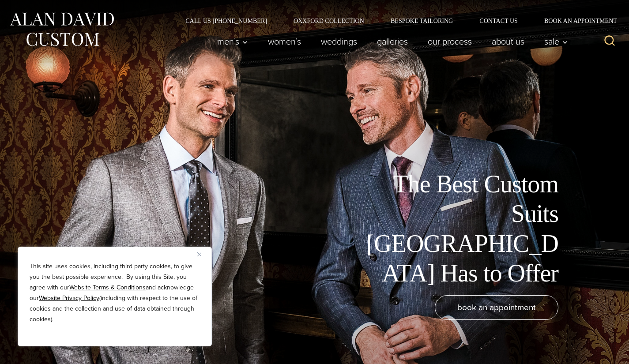  What do you see at coordinates (497, 307) in the screenshot?
I see `span: book an appointment` at bounding box center [497, 307].